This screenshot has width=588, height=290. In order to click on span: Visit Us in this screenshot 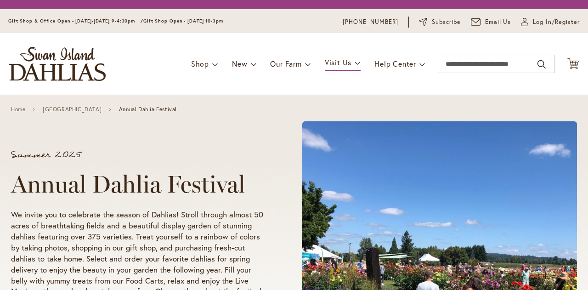, I will do `click(338, 62)`.